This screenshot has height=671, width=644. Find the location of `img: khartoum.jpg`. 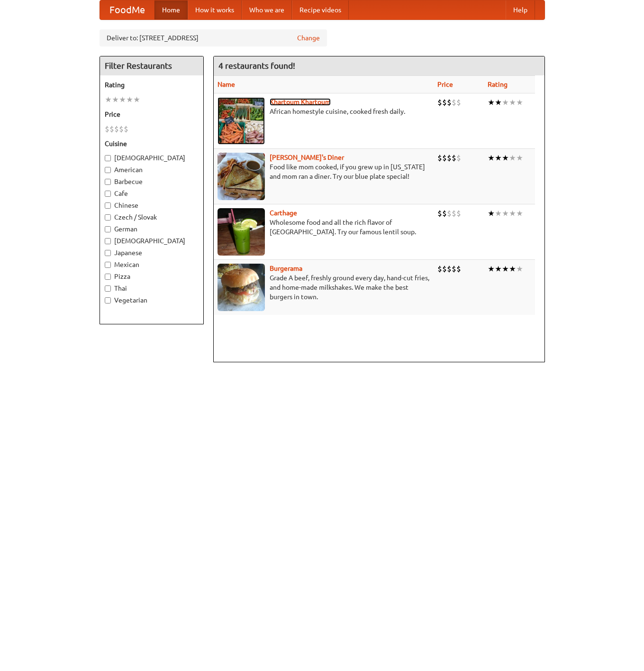

img: khartoum.jpg is located at coordinates (241, 121).